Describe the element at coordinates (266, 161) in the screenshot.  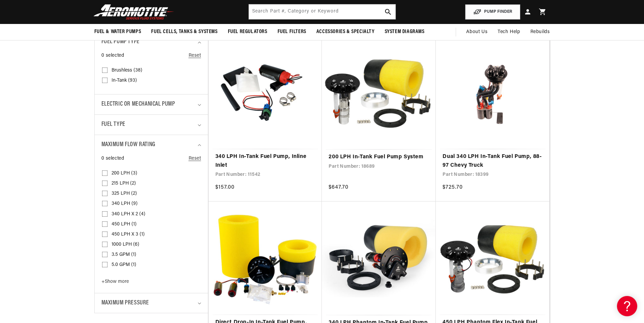
I see `a: 340 LPH In-Tank Fuel Pump, Inline Inlet` at that location.